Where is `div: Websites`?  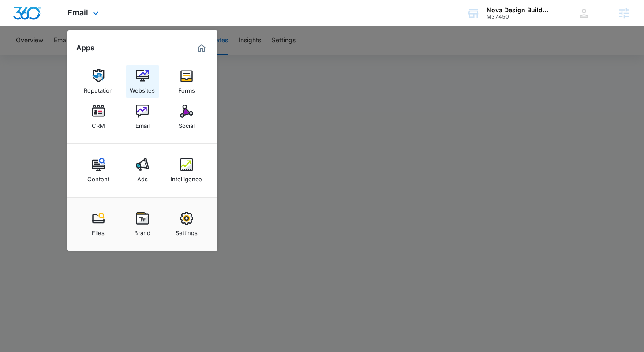 div: Websites is located at coordinates (142, 88).